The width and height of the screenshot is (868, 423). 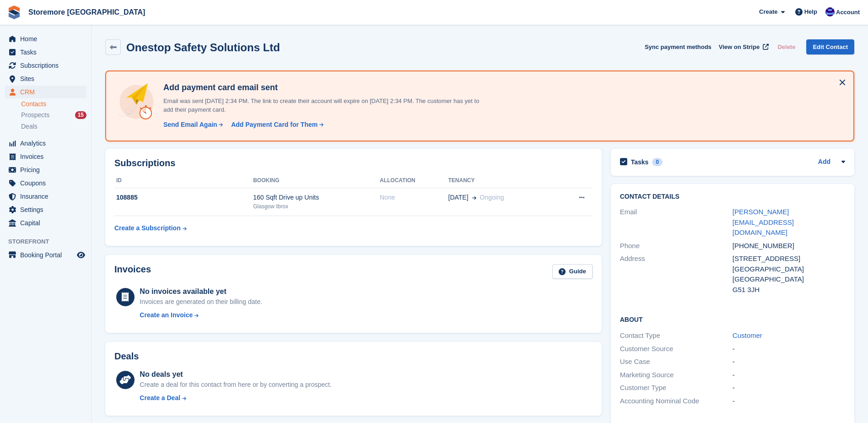 I want to click on div: Invoices are generated on their billing date., so click(x=201, y=301).